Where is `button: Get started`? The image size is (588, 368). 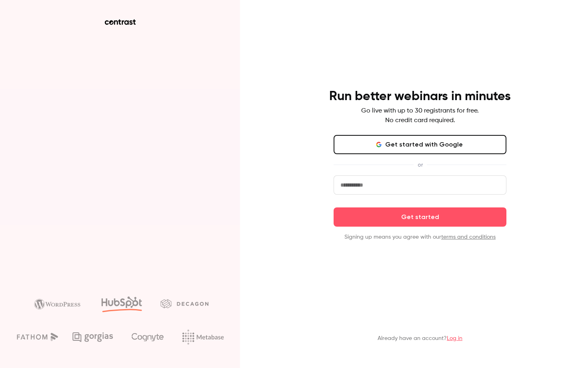
button: Get started is located at coordinates (420, 217).